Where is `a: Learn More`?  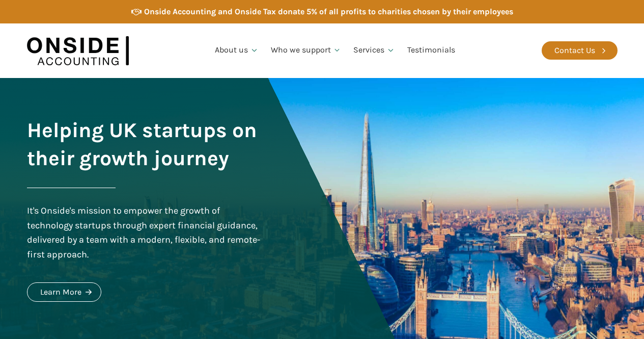
a: Learn More is located at coordinates (64, 292).